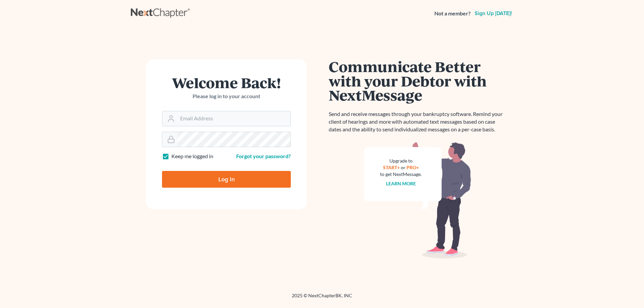  Describe the element at coordinates (322, 298) in the screenshot. I see `div: 2025 © NextChapterBK, INC` at that location.